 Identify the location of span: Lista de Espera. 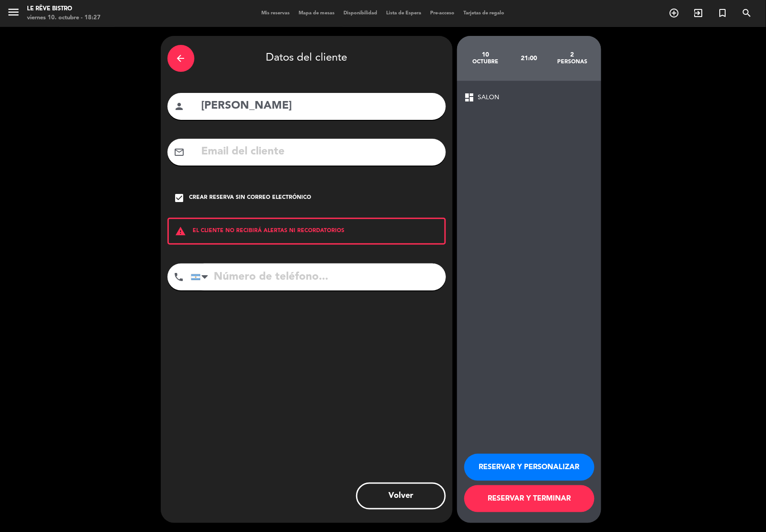
(404, 13).